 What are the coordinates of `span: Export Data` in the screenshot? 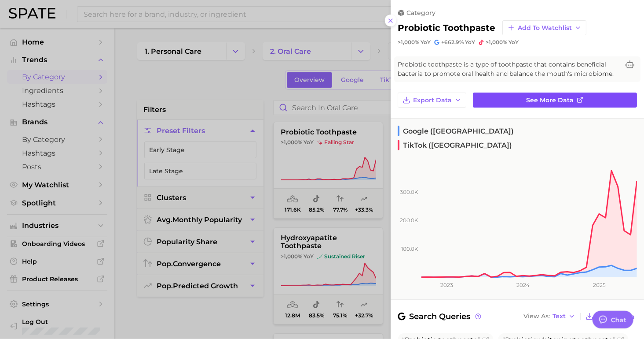 It's located at (433, 100).